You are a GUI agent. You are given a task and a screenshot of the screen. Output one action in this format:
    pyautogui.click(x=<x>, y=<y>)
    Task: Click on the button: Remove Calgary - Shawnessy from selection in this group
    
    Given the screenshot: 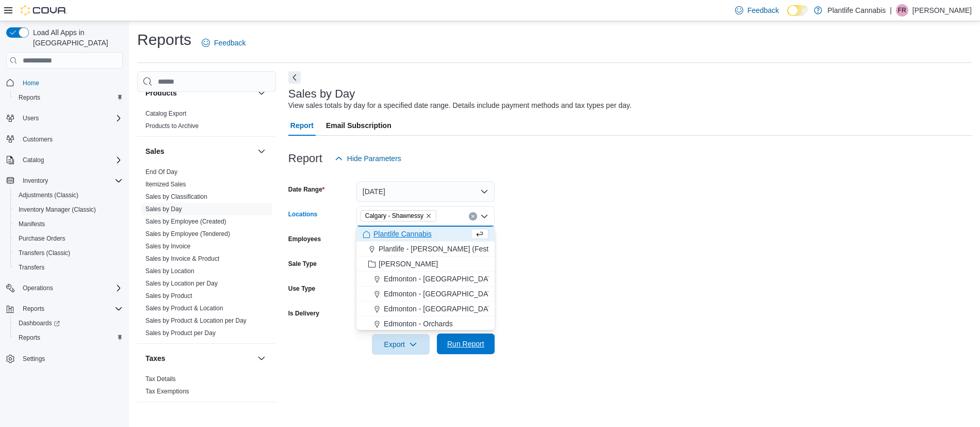 What is the action you would take?
    pyautogui.click(x=429, y=215)
    